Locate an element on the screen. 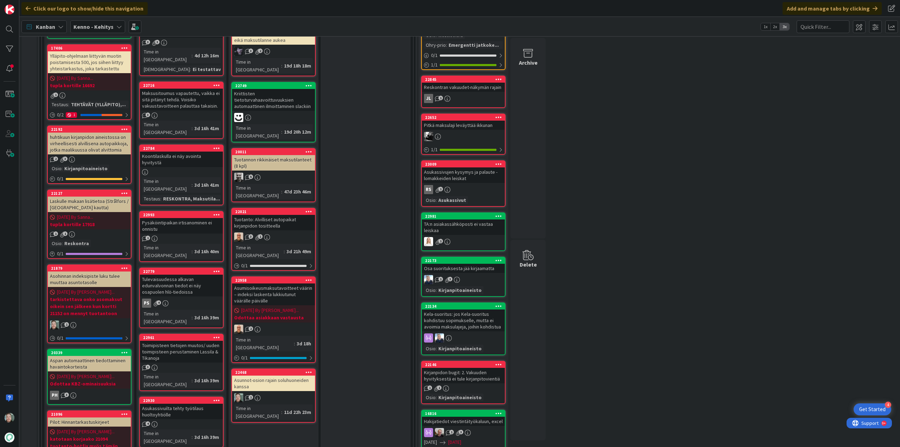  div: Pilot: Hinnantarkastuskirjeet is located at coordinates (89, 422).